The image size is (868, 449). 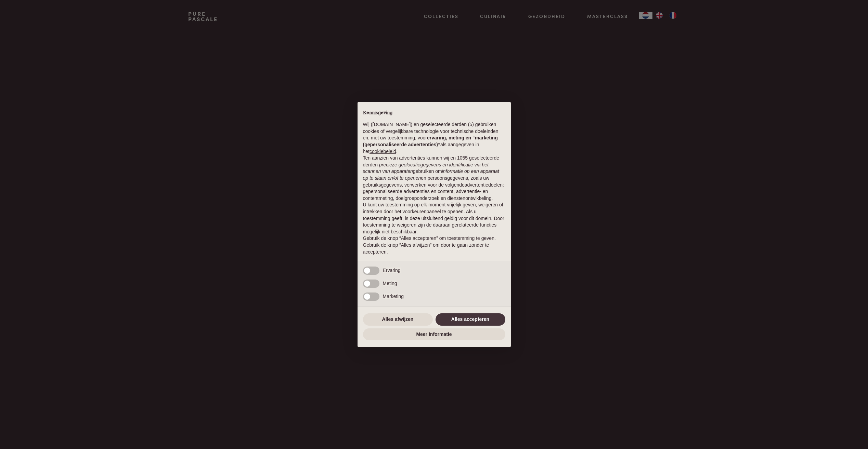 What do you see at coordinates (393, 297) in the screenshot?
I see `span: Marketing` at bounding box center [393, 297].